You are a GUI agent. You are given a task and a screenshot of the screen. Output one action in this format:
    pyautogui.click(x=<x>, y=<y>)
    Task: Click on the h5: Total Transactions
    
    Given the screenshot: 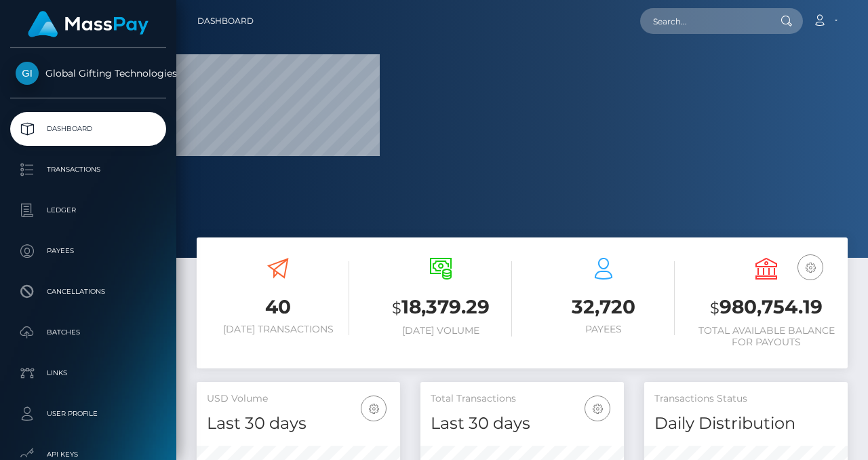 What is the action you would take?
    pyautogui.click(x=522, y=398)
    